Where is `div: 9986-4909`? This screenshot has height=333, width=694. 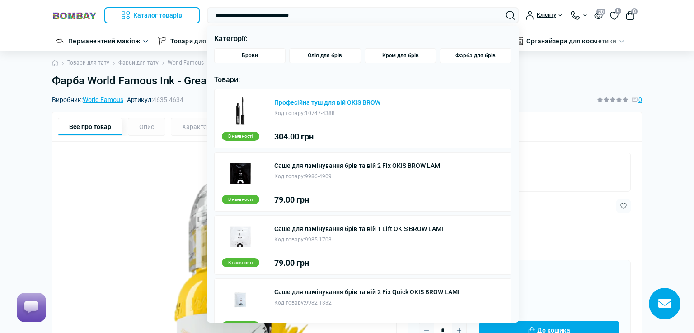
div: 9986-4909 is located at coordinates (358, 177).